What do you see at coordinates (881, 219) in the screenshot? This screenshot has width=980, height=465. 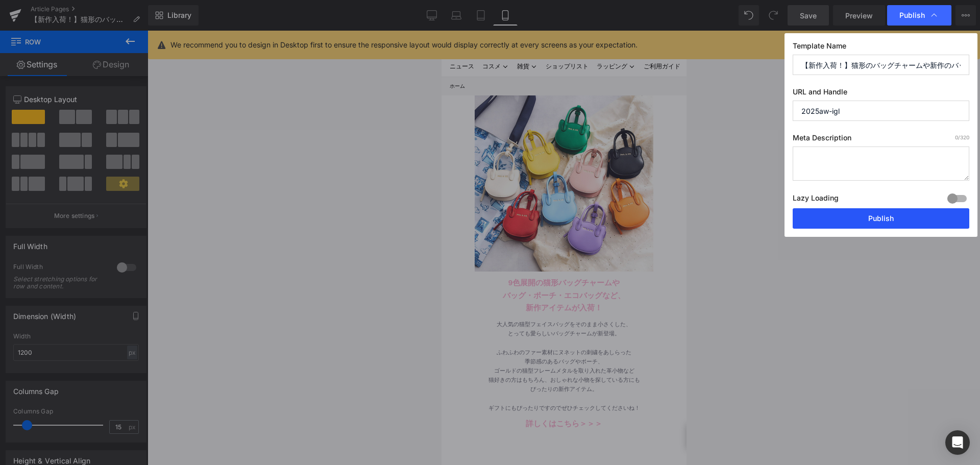 I see `button: Publish` at bounding box center [881, 219].